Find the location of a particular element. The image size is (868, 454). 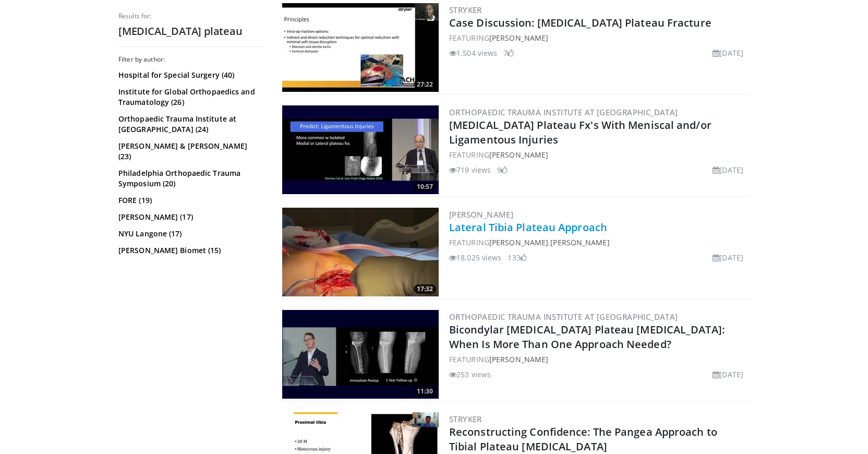

a: Lateral Tibia Plateau Approach is located at coordinates (528, 227).